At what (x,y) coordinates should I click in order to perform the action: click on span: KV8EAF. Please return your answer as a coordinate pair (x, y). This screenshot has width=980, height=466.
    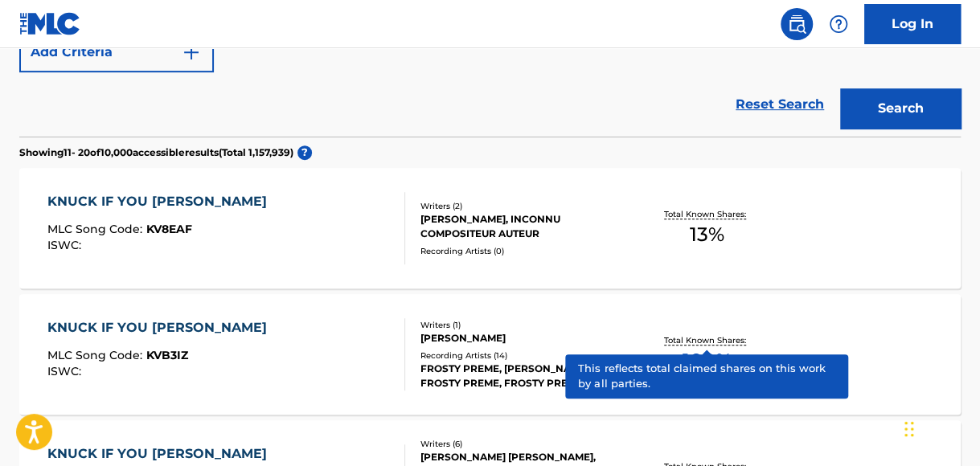
    Looking at the image, I should click on (169, 229).